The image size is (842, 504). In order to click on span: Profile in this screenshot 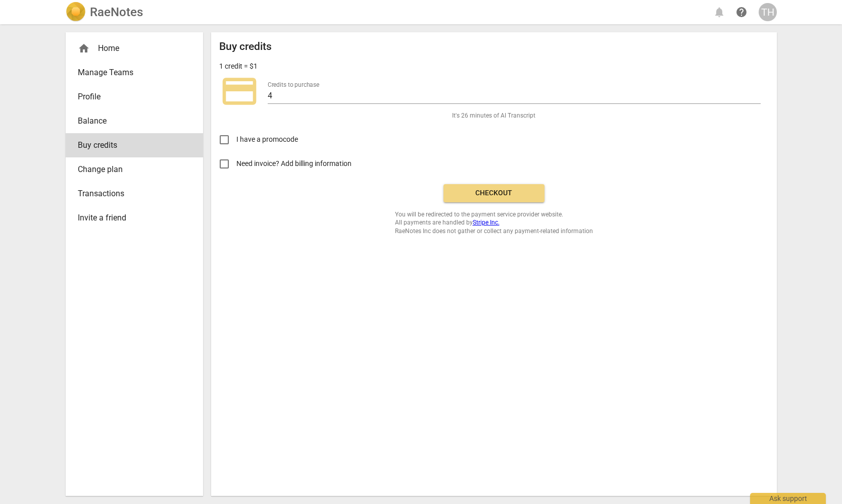, I will do `click(130, 97)`.